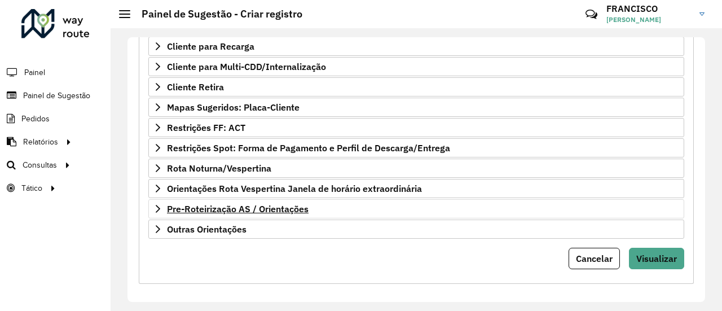 The height and width of the screenshot is (311, 722). Describe the element at coordinates (210, 46) in the screenshot. I see `span: Cliente para Recarga` at that location.